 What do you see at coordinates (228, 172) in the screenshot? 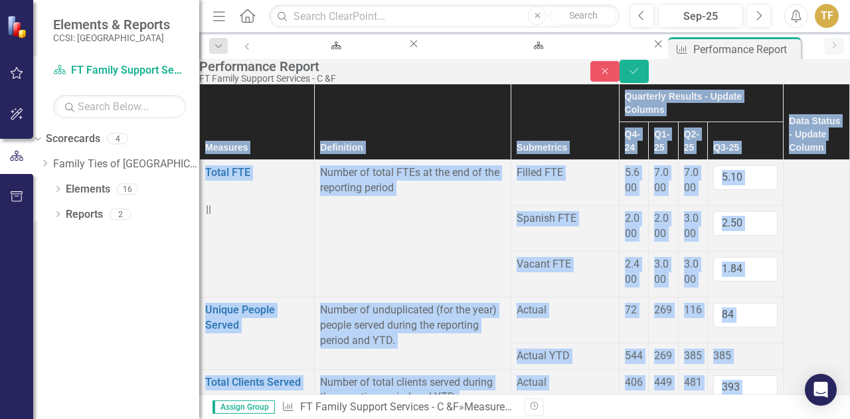
I see `a: Total FTE` at bounding box center [228, 172].